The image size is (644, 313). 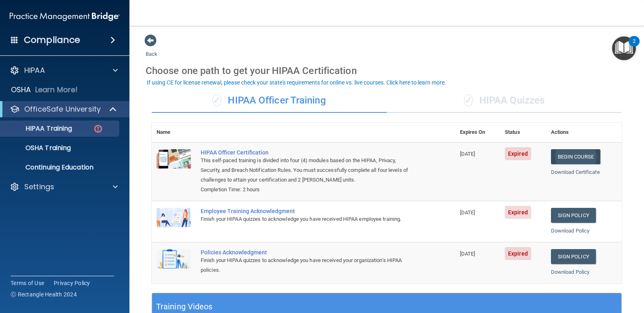 I want to click on div: HIPAA Officer Training, so click(x=269, y=101).